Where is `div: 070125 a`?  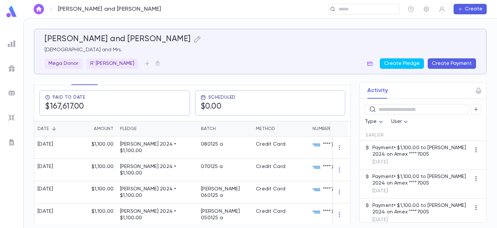
div: 070125 a is located at coordinates (212, 166).